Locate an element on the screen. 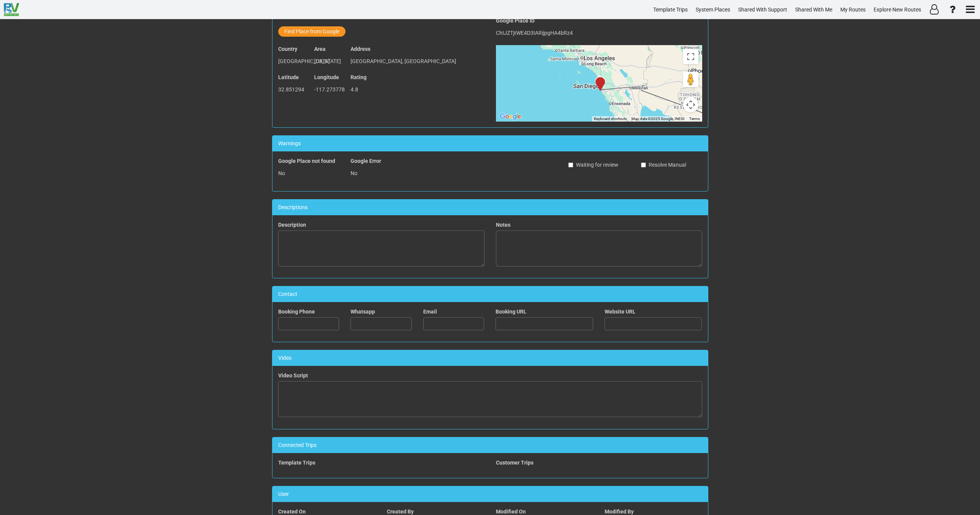 The image size is (980, 515). label: Google Error is located at coordinates (366, 161).